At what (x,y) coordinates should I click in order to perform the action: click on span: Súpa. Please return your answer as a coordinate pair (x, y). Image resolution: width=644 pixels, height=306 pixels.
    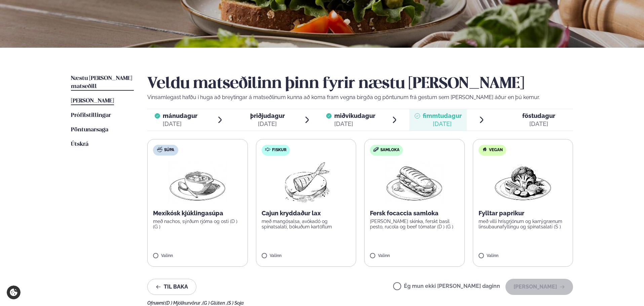
    Looking at the image, I should click on (169, 150).